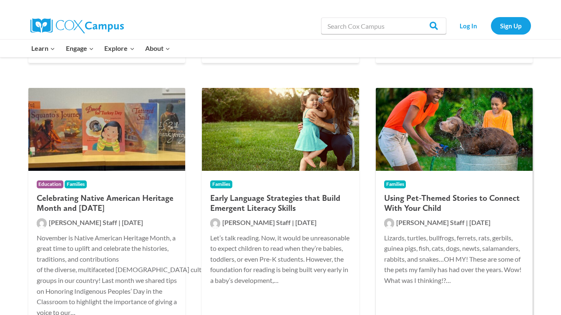  What do you see at coordinates (454, 203) in the screenshot?
I see `h2: Using Pet-Themed Stories to Connect With Your Child` at bounding box center [454, 203].